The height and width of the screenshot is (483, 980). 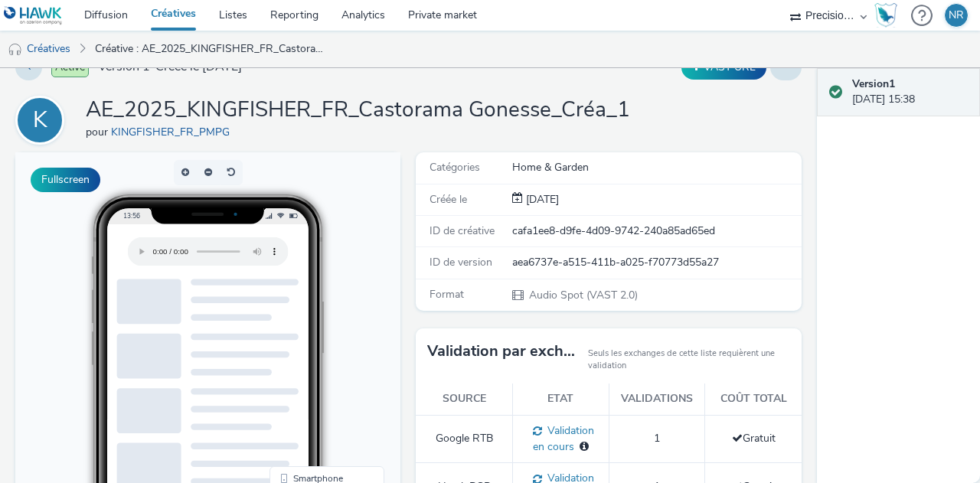 What do you see at coordinates (561, 399) in the screenshot?
I see `th: Etat` at bounding box center [561, 399].